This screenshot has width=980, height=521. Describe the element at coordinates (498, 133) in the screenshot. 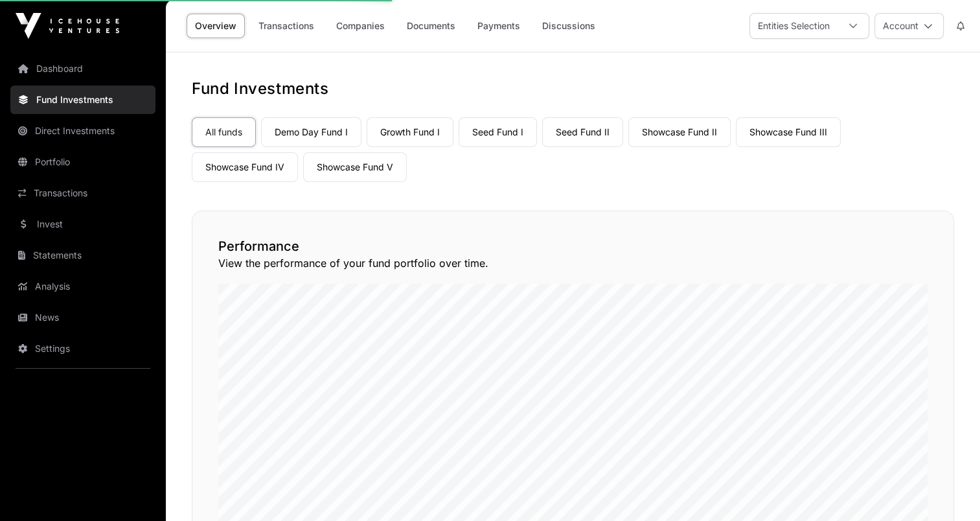

I see `a: Seed Fund I` at that location.